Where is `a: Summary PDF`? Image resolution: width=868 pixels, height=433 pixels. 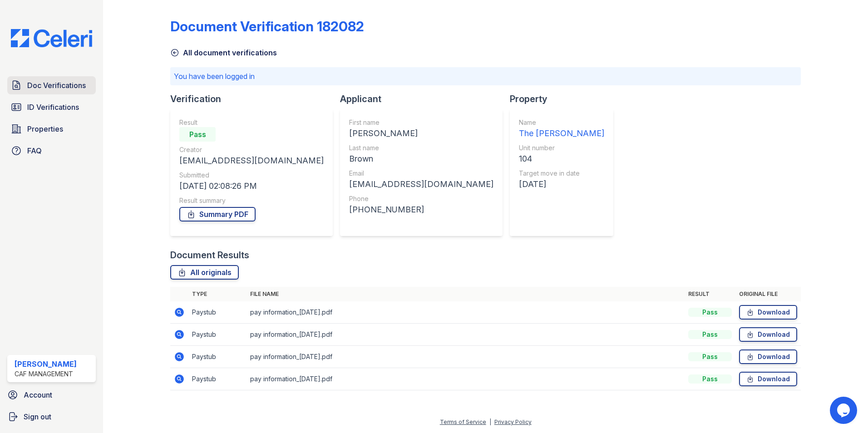
a: Summary PDF is located at coordinates (217, 214).